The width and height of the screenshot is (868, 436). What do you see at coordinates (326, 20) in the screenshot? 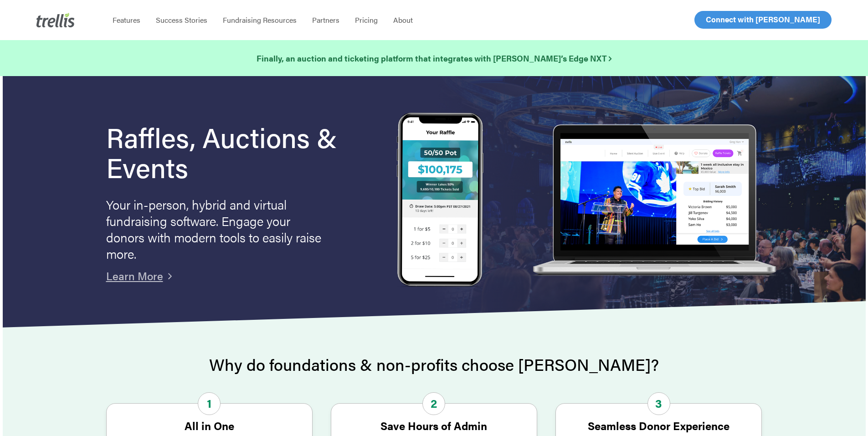
I see `a: Partners` at bounding box center [326, 20].